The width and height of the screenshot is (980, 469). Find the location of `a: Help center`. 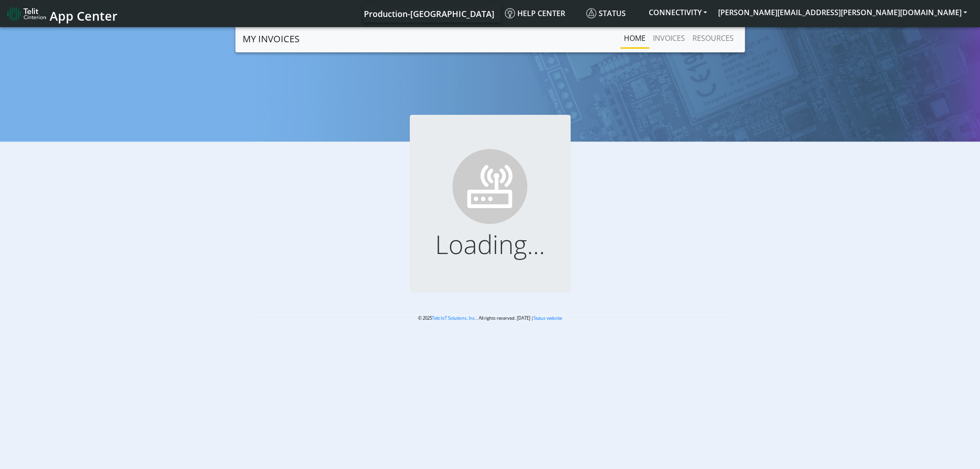

a: Help center is located at coordinates (542, 13).